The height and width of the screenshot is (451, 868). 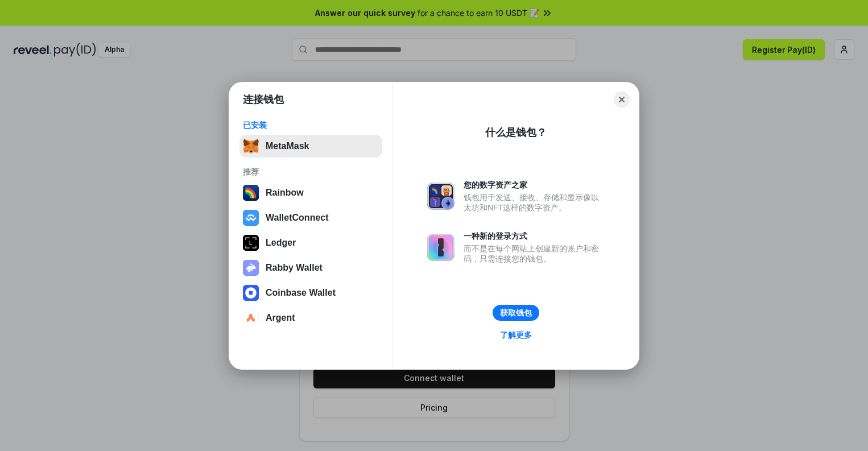 I want to click on a: 了解更多, so click(x=516, y=335).